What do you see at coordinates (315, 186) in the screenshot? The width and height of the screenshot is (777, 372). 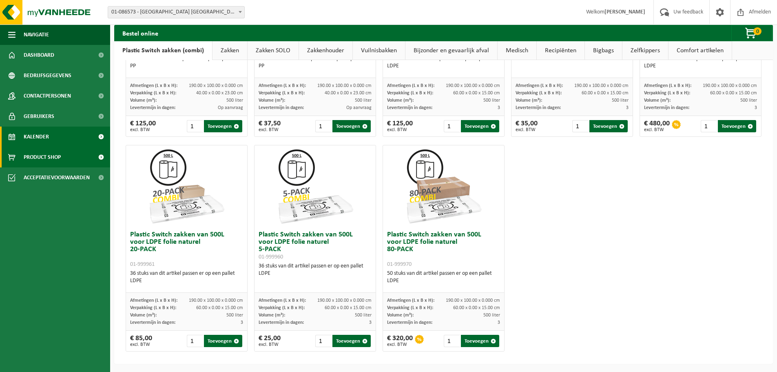 I see `img: 01-999960` at bounding box center [315, 186].